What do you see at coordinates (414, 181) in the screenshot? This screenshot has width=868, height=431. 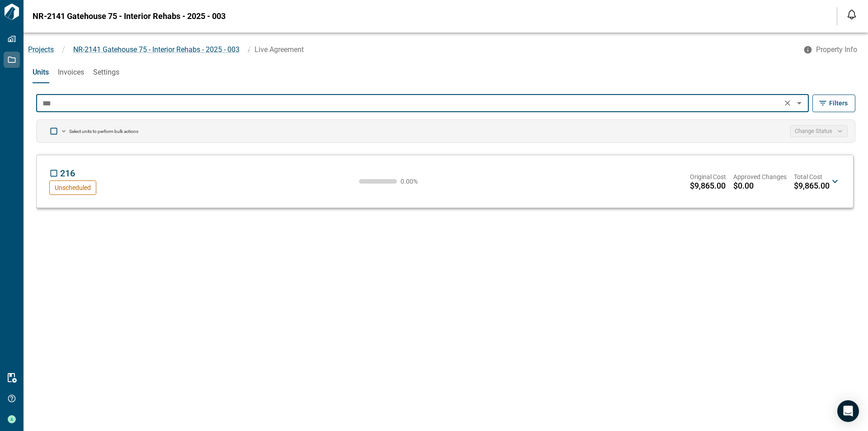 I see `span: 0.00 %` at bounding box center [414, 181].